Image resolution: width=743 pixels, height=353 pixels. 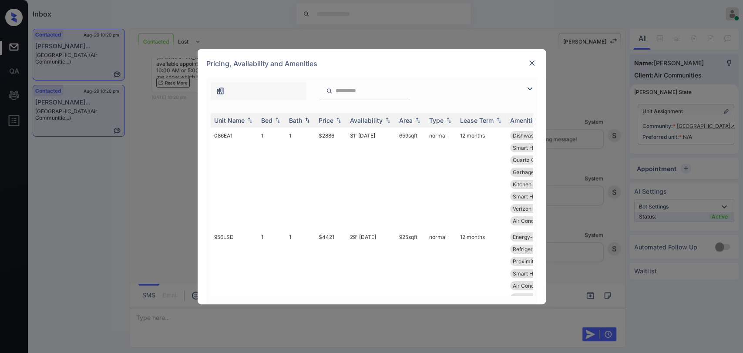 What do you see at coordinates (441, 178) in the screenshot?
I see `td: normal` at bounding box center [441, 178].